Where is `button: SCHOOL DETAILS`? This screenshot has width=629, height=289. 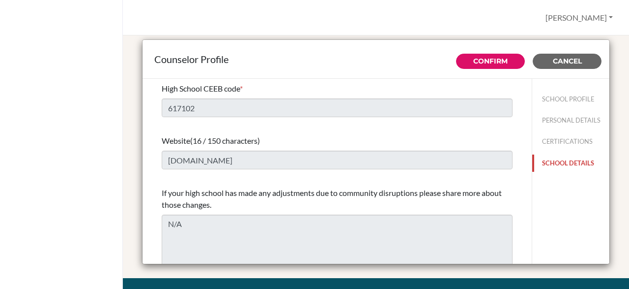 button: SCHOOL DETAILS is located at coordinates (571, 163).